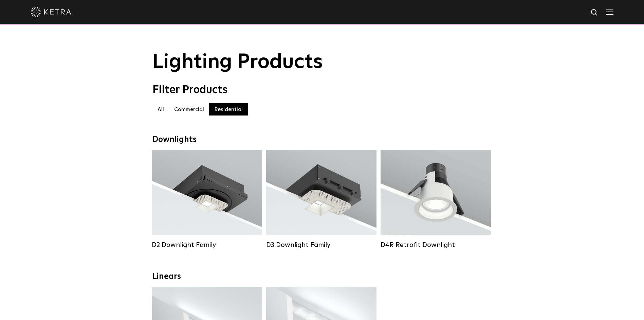 The height and width of the screenshot is (320, 644). I want to click on label: All, so click(161, 110).